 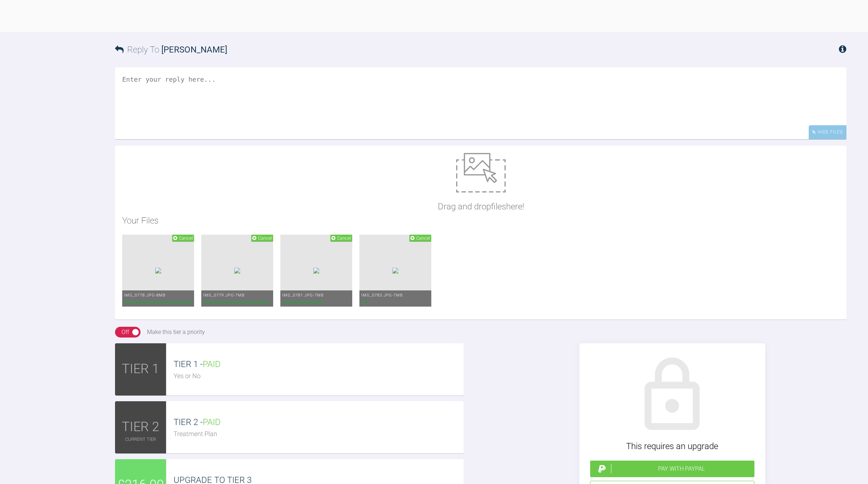 What do you see at coordinates (171, 50) in the screenshot?
I see `h3: Reply To` at bounding box center [171, 50].